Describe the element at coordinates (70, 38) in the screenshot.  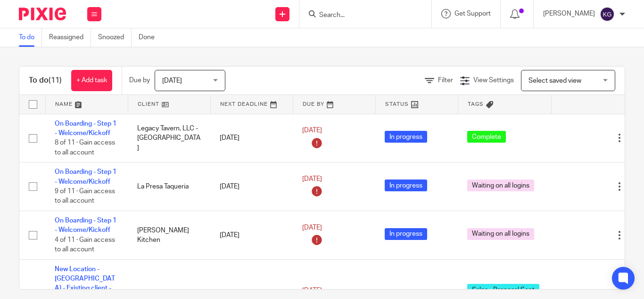
I see `a: Reassigned` at that location.